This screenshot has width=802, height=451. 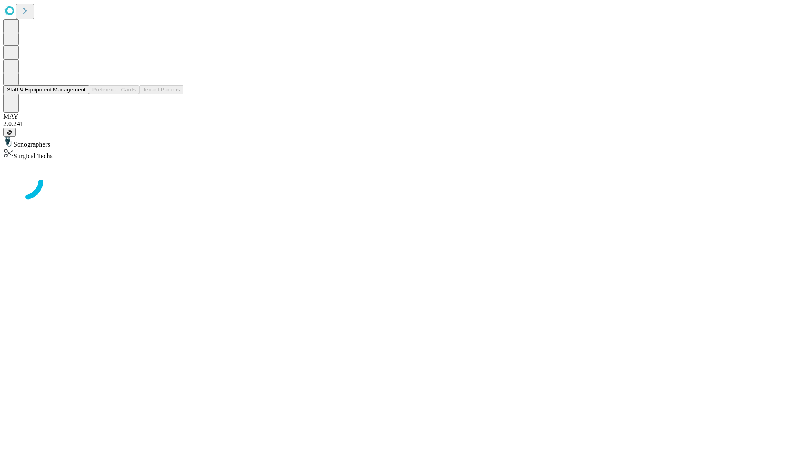 I want to click on div: MAY, so click(x=401, y=116).